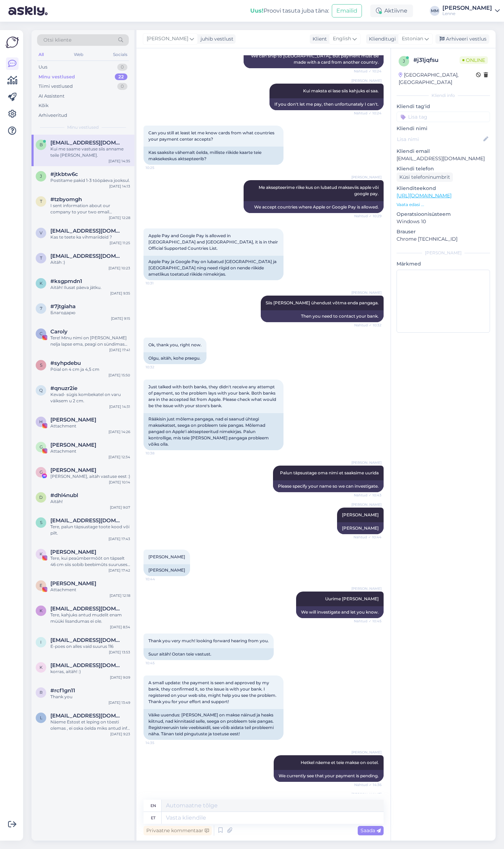 Image resolution: width=504 pixels, height=849 pixels. Describe the element at coordinates (41, 611) in the screenshot. I see `span: k` at that location.